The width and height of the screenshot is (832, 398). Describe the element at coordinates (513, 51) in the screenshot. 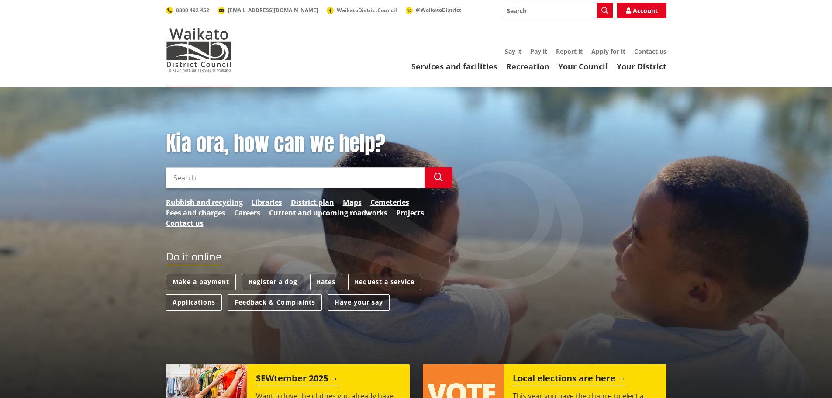

I see `a: Say it` at that location.